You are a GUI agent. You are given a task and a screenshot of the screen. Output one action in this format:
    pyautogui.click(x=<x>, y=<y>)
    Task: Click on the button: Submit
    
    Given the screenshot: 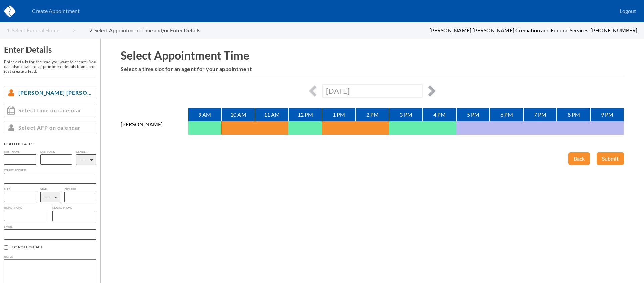 What is the action you would take?
    pyautogui.click(x=610, y=159)
    